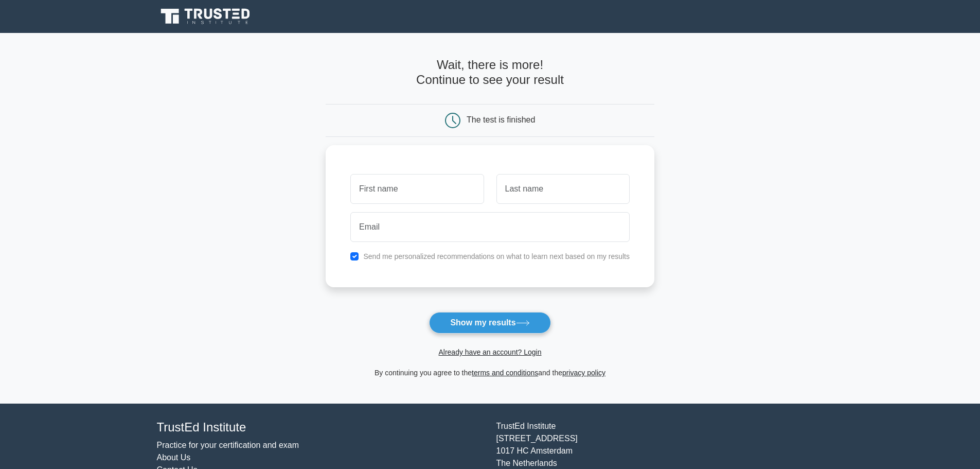 The height and width of the screenshot is (469, 980). I want to click on div: By continuing you agree to the and the, so click(490, 373).